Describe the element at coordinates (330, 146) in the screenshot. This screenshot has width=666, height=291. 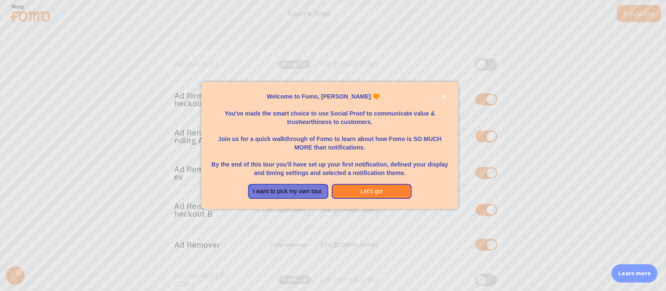
I see `div: Welcome to Fomo, Curtis Fullmer 🧡You&amp;#39;ve made the smart choice to use Social Proof to comm...` at that location.